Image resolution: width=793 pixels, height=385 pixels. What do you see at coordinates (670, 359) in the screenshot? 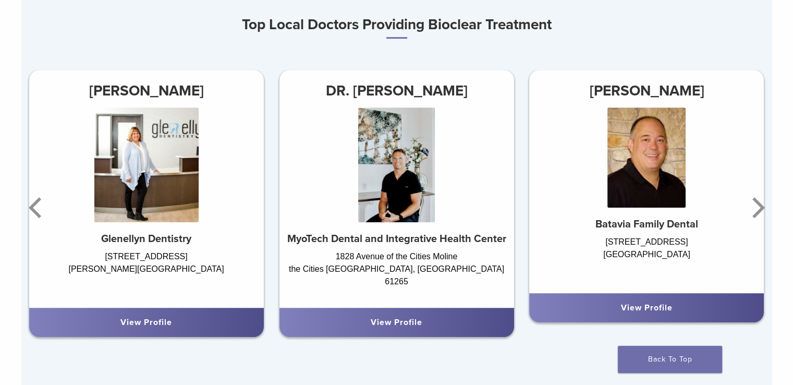
I see `a: Back To Top` at bounding box center [670, 359].